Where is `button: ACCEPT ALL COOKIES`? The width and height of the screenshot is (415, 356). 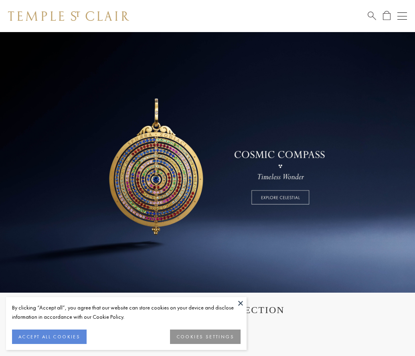 button: ACCEPT ALL COOKIES is located at coordinates (49, 337).